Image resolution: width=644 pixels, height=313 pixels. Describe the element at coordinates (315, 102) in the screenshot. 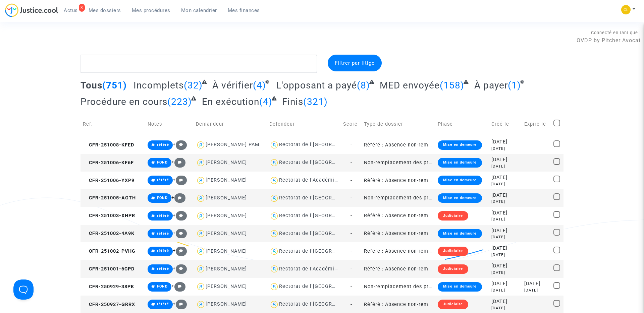

I see `span: (321)` at that location.